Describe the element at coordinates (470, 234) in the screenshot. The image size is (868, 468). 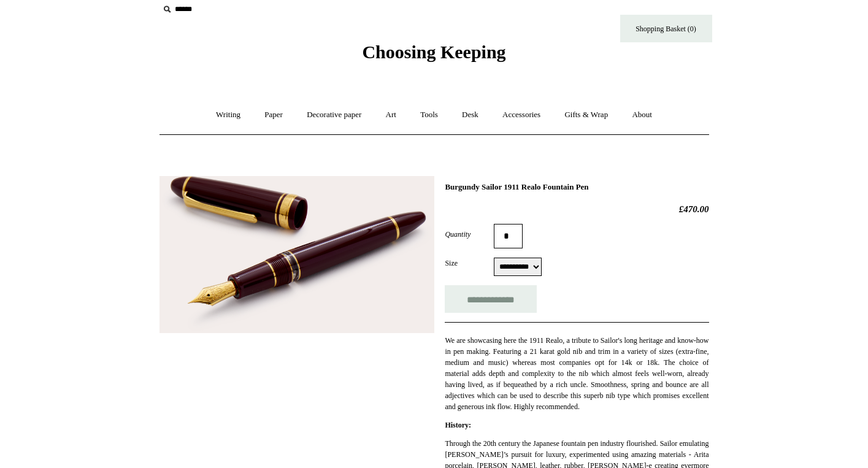
I see `label: Quantity` at that location.